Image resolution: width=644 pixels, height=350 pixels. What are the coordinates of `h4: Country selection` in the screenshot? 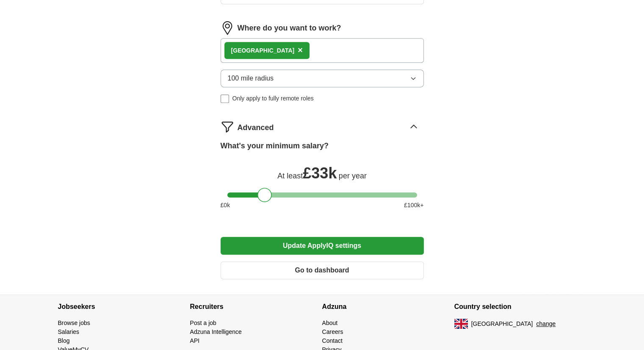 It's located at (521, 307).